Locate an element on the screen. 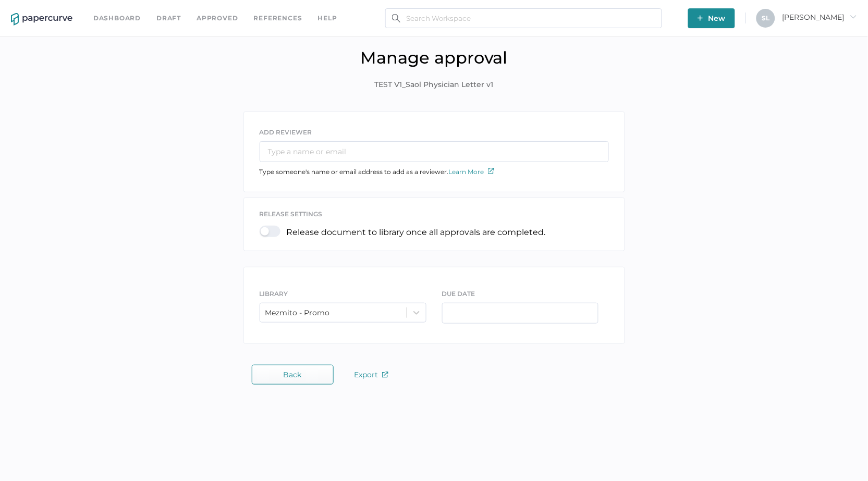 The image size is (868, 481). i: arrow_right is located at coordinates (853, 17).